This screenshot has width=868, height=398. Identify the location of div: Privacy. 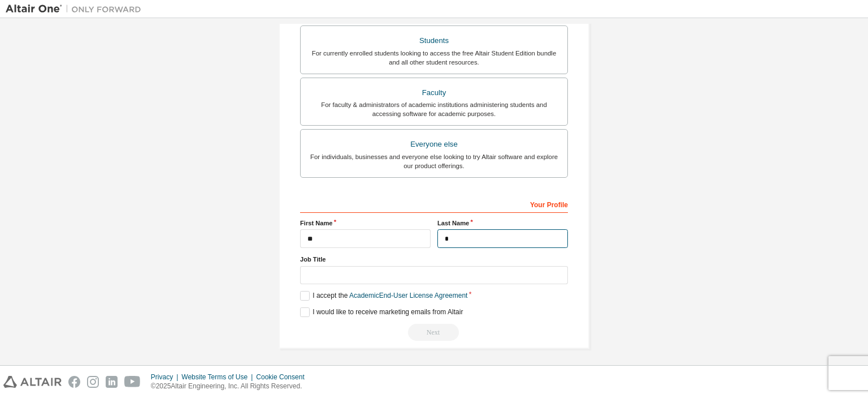
(166, 377).